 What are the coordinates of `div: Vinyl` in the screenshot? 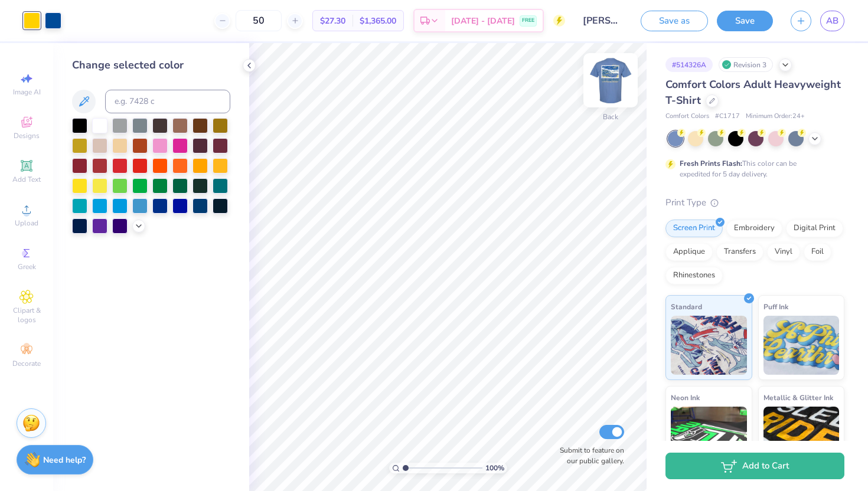 It's located at (783, 252).